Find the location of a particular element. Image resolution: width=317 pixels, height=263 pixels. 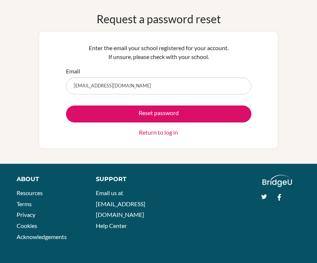

button: Reset password is located at coordinates (158, 114).